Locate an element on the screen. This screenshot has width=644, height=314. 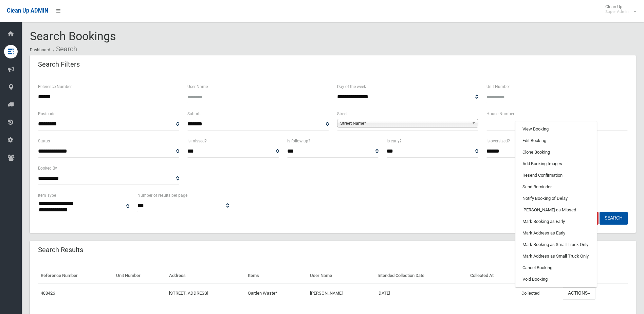
td: Collected is located at coordinates (539, 293).